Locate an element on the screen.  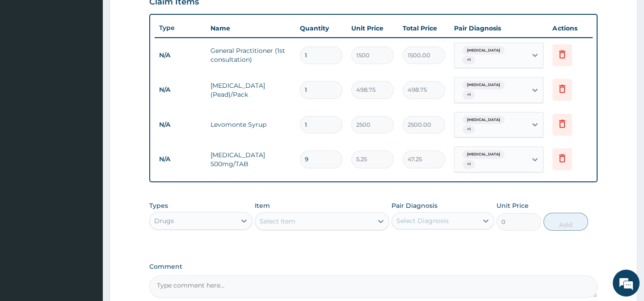
span: We're online! is located at coordinates (88, 138).